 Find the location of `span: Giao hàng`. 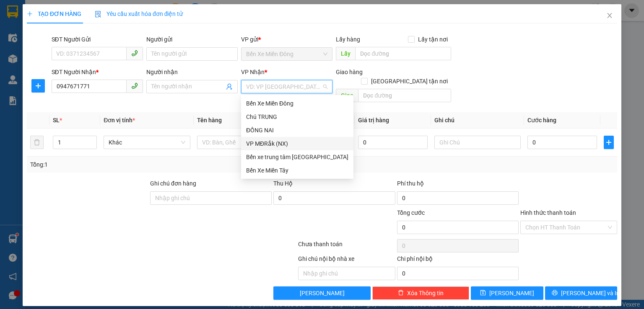

span: Giao hàng is located at coordinates (349, 72).